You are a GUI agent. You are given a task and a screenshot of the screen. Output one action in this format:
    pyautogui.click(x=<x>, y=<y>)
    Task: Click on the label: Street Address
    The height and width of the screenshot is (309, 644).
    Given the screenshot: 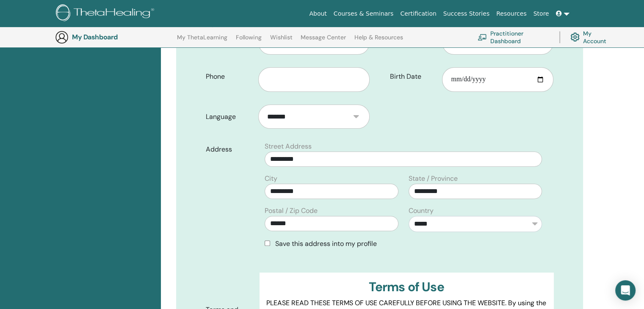 What is the action you would take?
    pyautogui.click(x=288, y=147)
    